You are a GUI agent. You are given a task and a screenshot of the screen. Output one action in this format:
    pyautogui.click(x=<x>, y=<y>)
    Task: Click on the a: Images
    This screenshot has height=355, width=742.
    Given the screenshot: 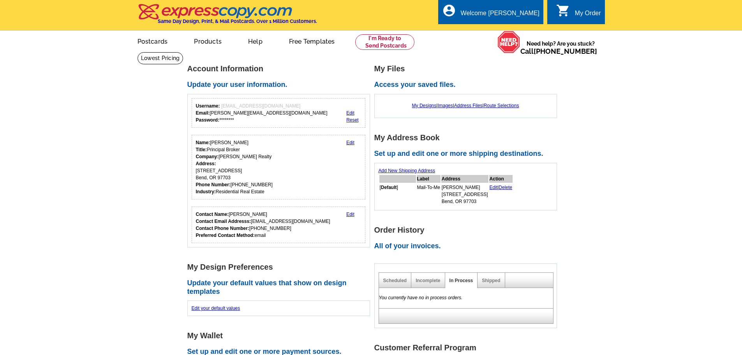 What is the action you would take?
    pyautogui.click(x=445, y=106)
    